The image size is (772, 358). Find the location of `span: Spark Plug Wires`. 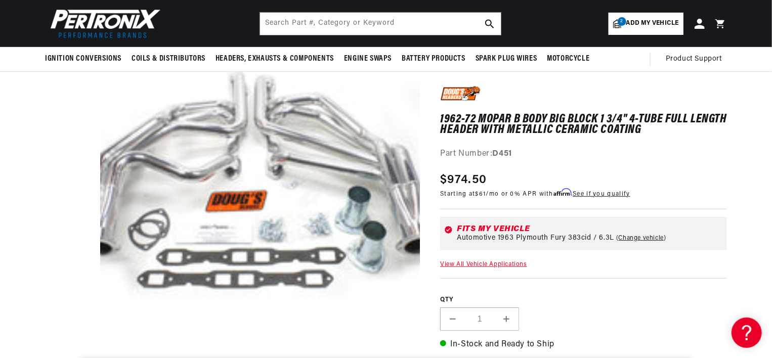

span: Spark Plug Wires is located at coordinates (507, 59).